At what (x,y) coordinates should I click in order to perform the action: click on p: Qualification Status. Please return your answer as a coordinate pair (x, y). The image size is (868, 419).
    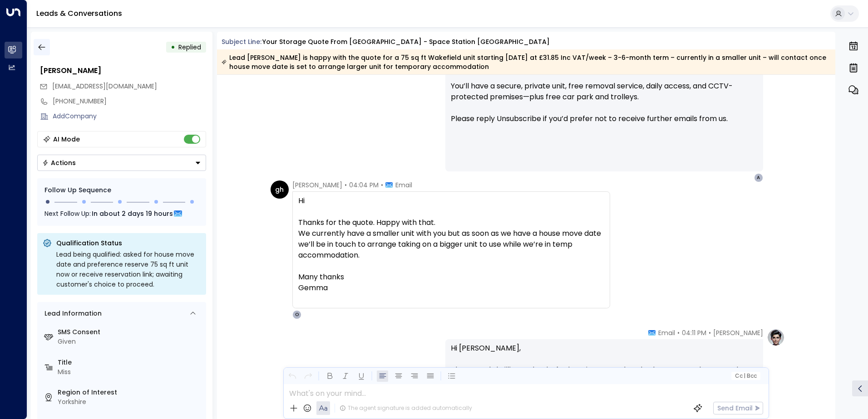
    Looking at the image, I should click on (129, 243).